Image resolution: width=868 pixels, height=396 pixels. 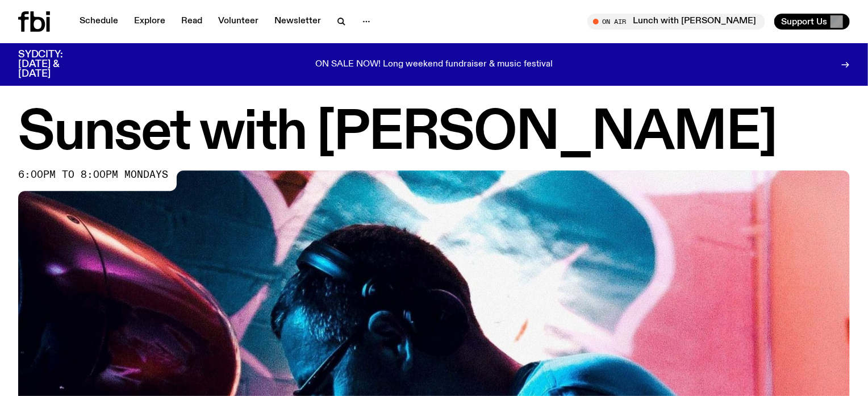 What do you see at coordinates (434, 65) in the screenshot?
I see `p: ON SALE NOW! Long weekend fundraiser & music festival` at bounding box center [434, 65].